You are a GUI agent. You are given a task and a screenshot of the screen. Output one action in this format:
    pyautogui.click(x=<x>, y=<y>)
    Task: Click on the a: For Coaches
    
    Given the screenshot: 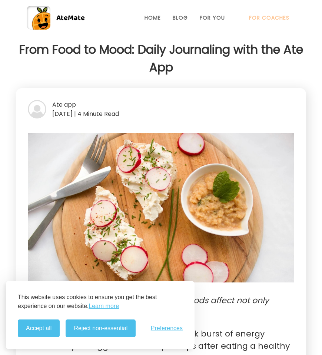 What is the action you would take?
    pyautogui.click(x=269, y=18)
    